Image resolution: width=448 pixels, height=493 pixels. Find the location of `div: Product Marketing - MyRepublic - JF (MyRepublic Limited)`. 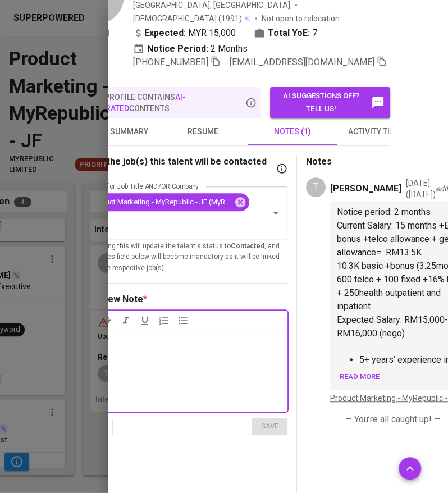

div: Product Marketing - MyRepublic - JF (MyRepublic Limited) is located at coordinates (166, 202).